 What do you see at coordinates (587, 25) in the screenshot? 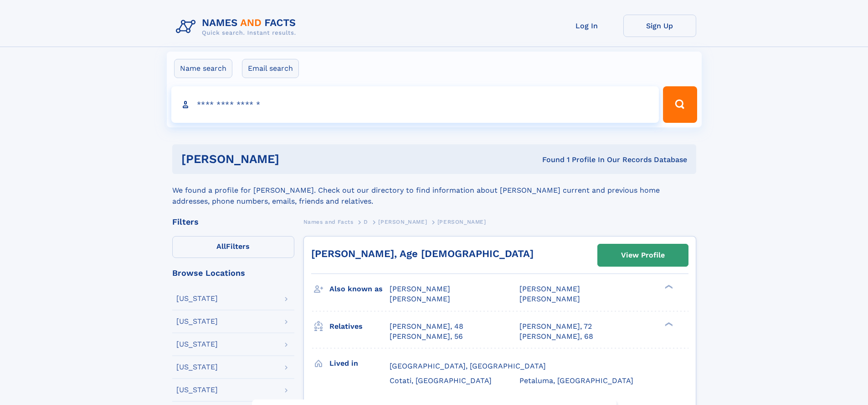
I see `a: Log In` at bounding box center [587, 25].